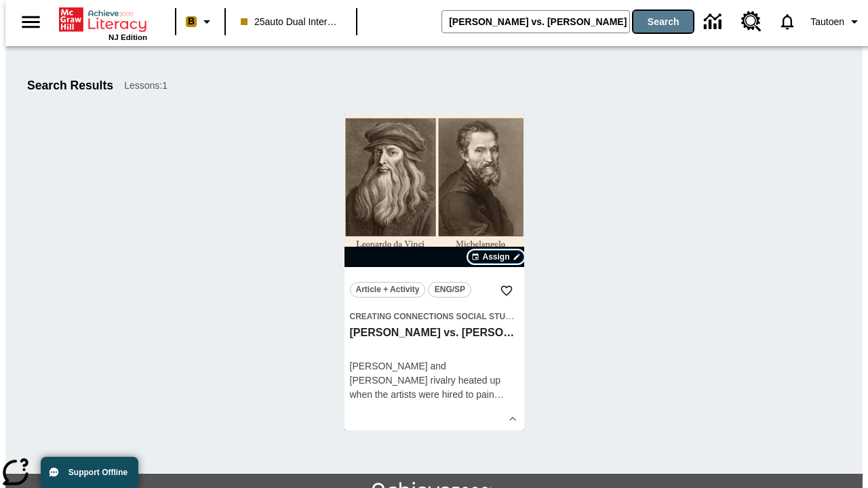 The image size is (868, 488). Describe the element at coordinates (90, 473) in the screenshot. I see `button: Support Offline` at that location.